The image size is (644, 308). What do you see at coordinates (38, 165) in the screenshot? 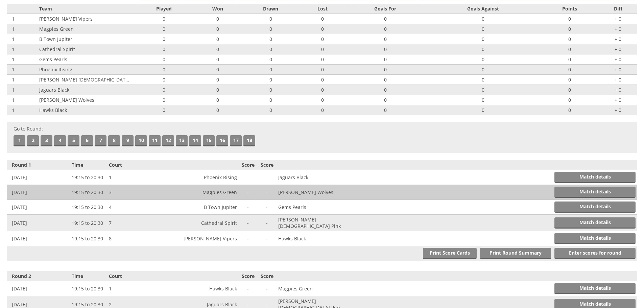
I see `th: Round 1` at bounding box center [38, 165].